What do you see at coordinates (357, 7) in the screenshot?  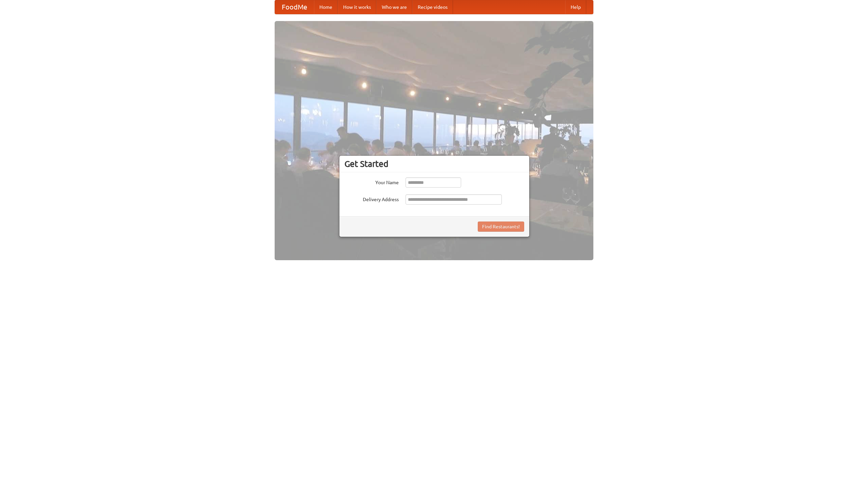 I see `a: How it works` at bounding box center [357, 7].